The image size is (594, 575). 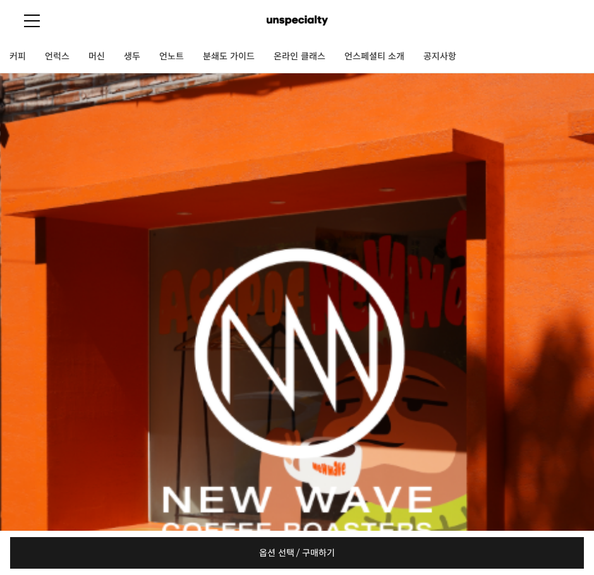 What do you see at coordinates (57, 57) in the screenshot?
I see `a: 언럭스` at bounding box center [57, 57].